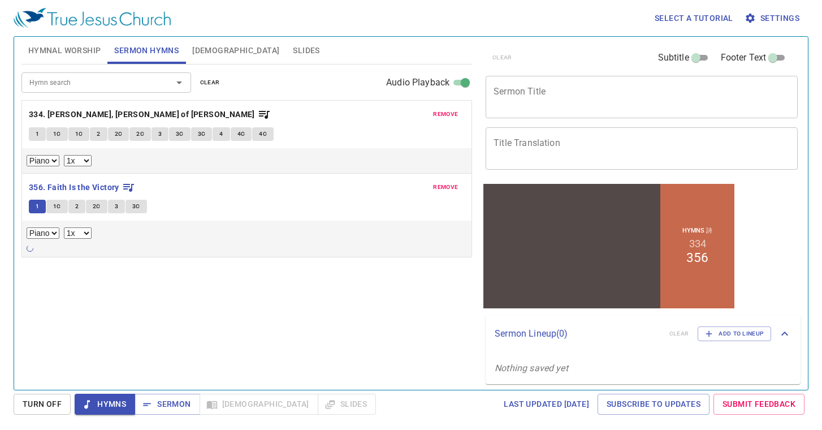  I want to click on span: Audio Playback, so click(418, 83).